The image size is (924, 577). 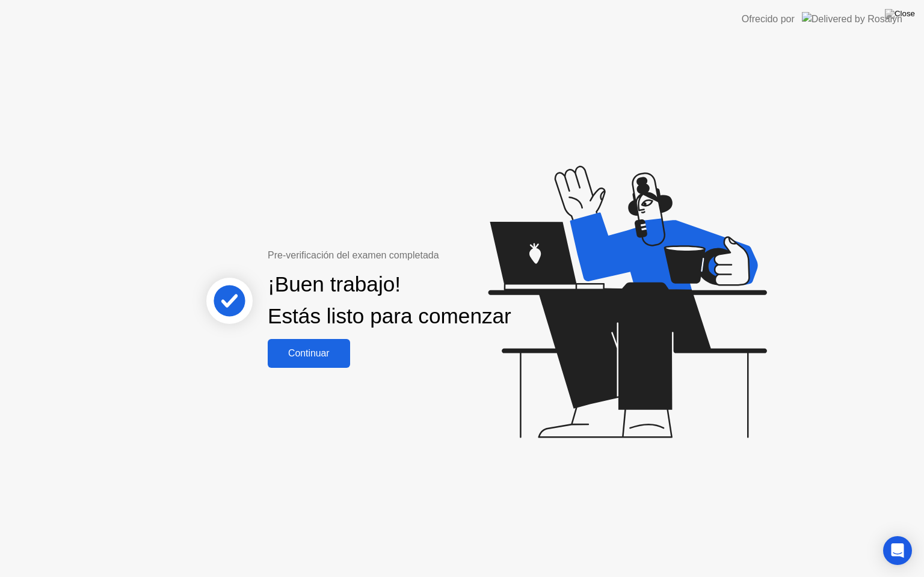 What do you see at coordinates (308, 354) in the screenshot?
I see `div: Continuar` at bounding box center [308, 354].